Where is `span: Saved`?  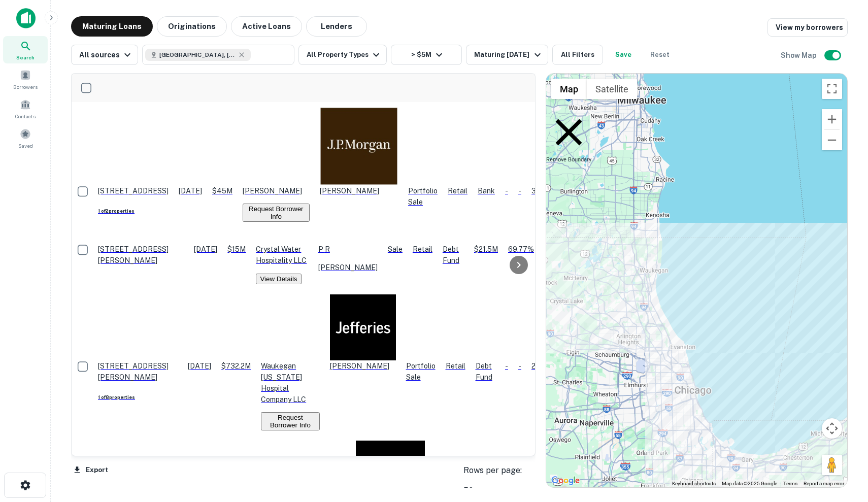 span: Saved is located at coordinates (26, 146).